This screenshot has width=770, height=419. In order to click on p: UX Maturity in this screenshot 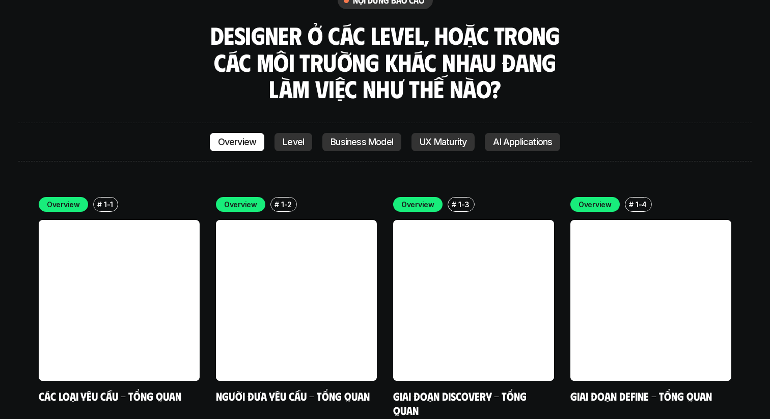, I will do `click(443, 142)`.